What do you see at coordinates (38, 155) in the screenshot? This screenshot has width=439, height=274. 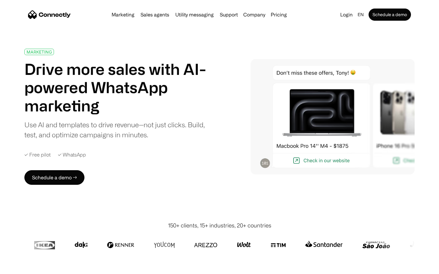 I see `div: ✓ Free pilot` at bounding box center [38, 155].